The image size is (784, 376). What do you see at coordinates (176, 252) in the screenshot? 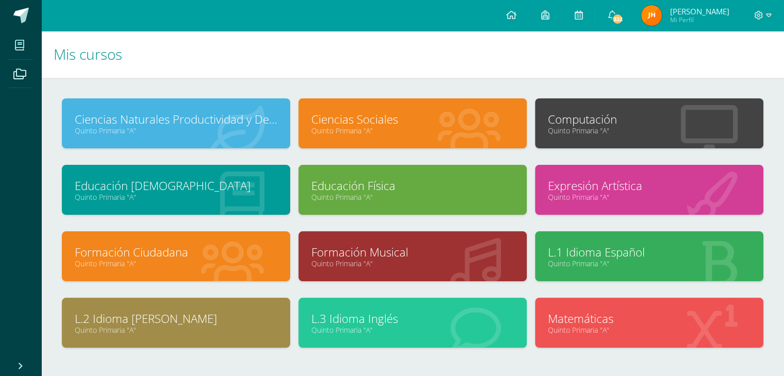
I see `a: Formación Ciudadana` at bounding box center [176, 252].